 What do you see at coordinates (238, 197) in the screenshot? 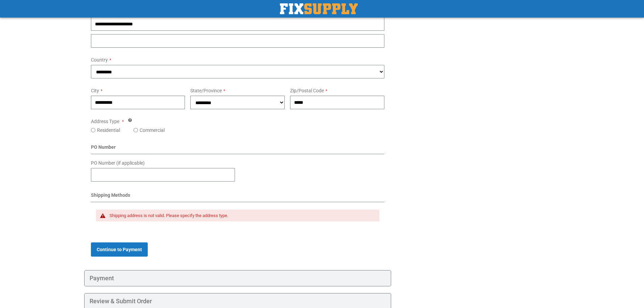
I see `div: Shipping Methods` at bounding box center [238, 197].